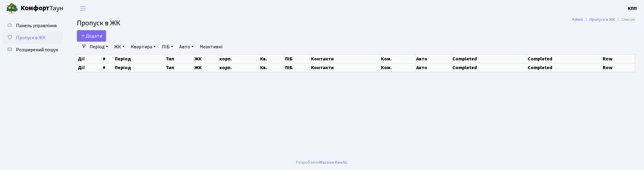 This screenshot has height=170, width=644. I want to click on div: Розроблено ., so click(322, 162).